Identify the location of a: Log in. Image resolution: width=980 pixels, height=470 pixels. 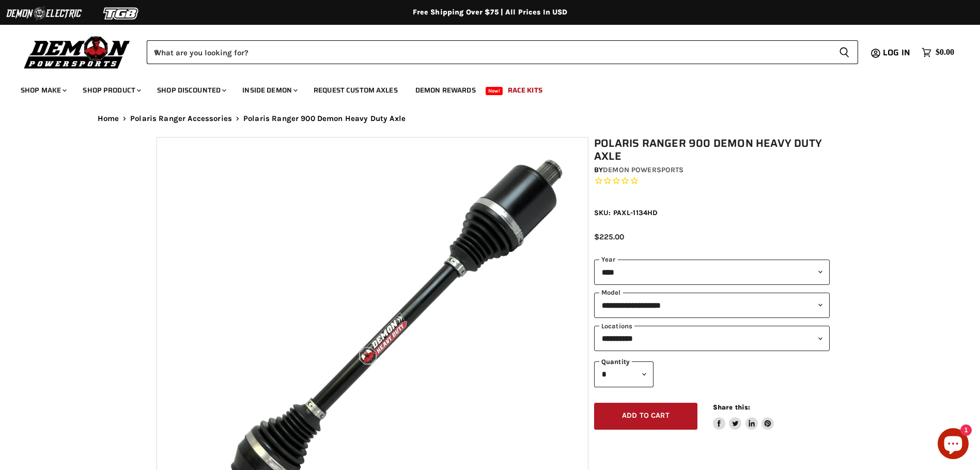
(898, 53).